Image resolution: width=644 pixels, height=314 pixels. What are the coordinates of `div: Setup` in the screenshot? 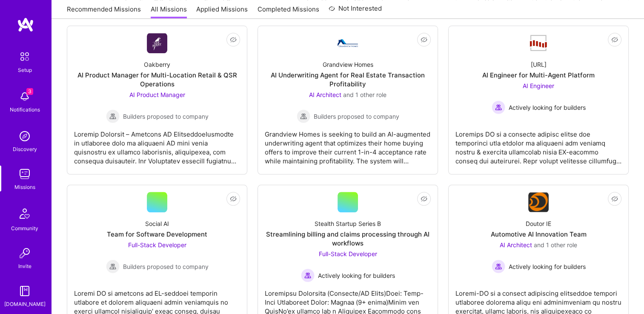 It's located at (25, 70).